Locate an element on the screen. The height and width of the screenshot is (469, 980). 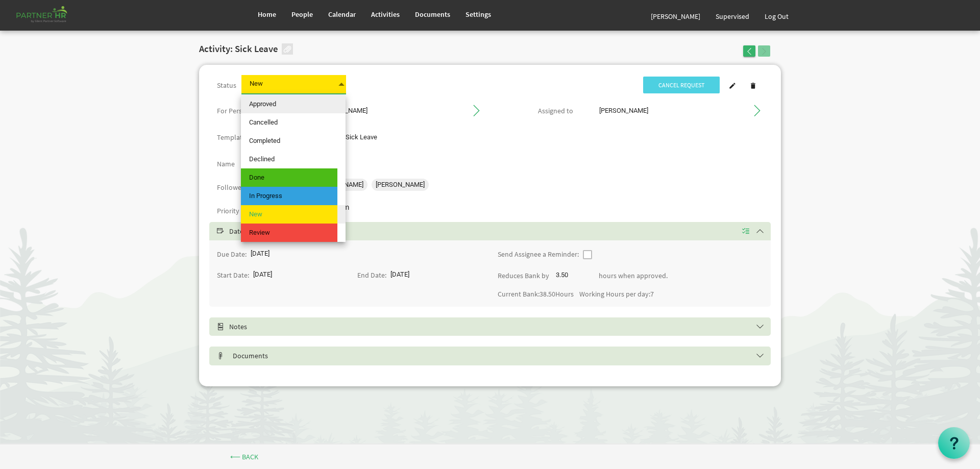
label: Due Date: is located at coordinates (231, 254).